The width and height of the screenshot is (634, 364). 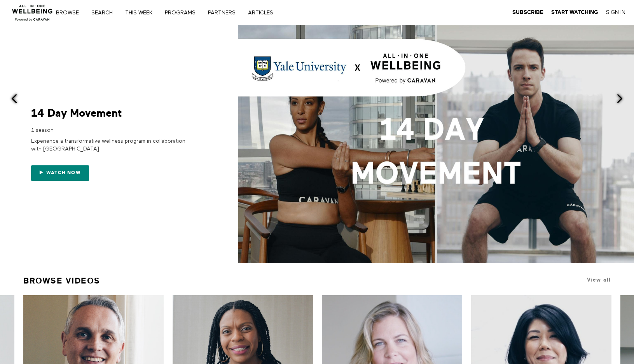 What do you see at coordinates (105, 13) in the screenshot?
I see `a: Search` at bounding box center [105, 13].